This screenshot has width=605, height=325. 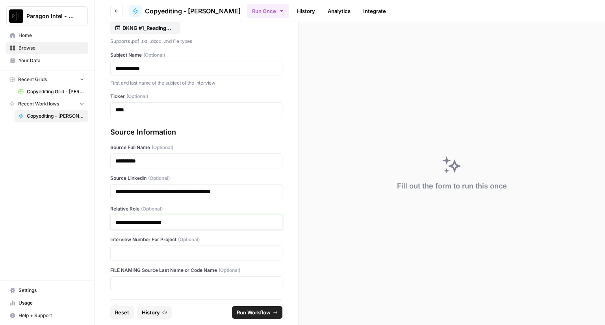 What do you see at coordinates (196, 240) in the screenshot?
I see `label: Interview Number For Project` at bounding box center [196, 240].